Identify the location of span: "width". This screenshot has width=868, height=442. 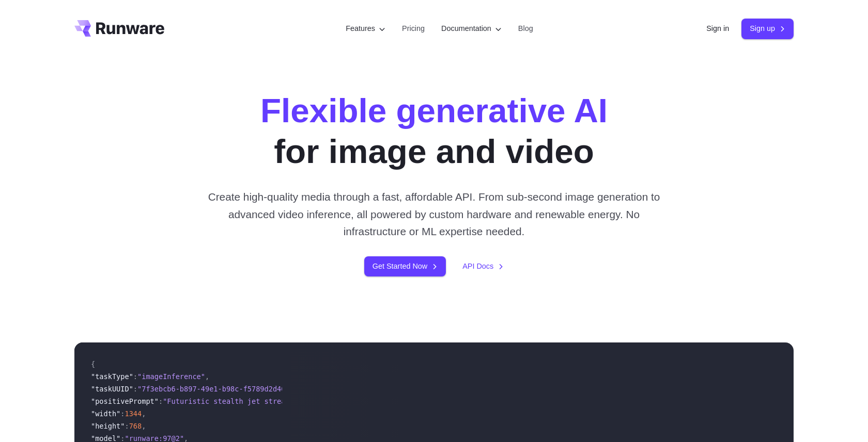
(105, 414).